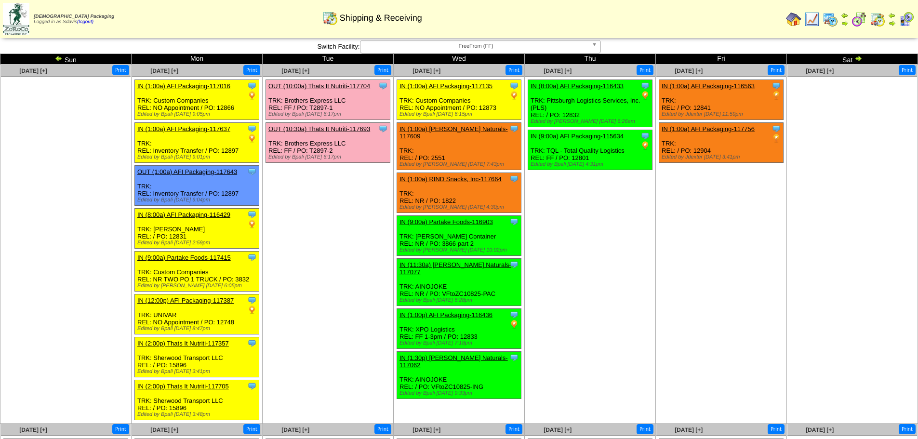 The height and width of the screenshot is (439, 918). I want to click on td: Wed, so click(459, 59).